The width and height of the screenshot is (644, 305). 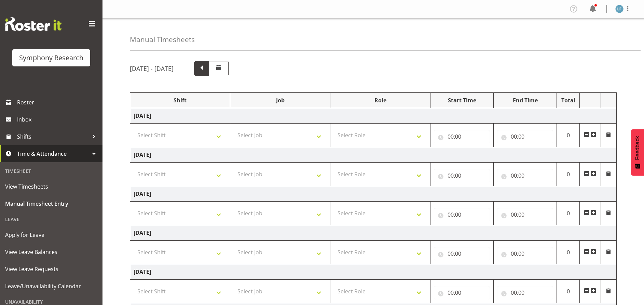 What do you see at coordinates (51, 186) in the screenshot?
I see `a: View Timesheets` at bounding box center [51, 186].